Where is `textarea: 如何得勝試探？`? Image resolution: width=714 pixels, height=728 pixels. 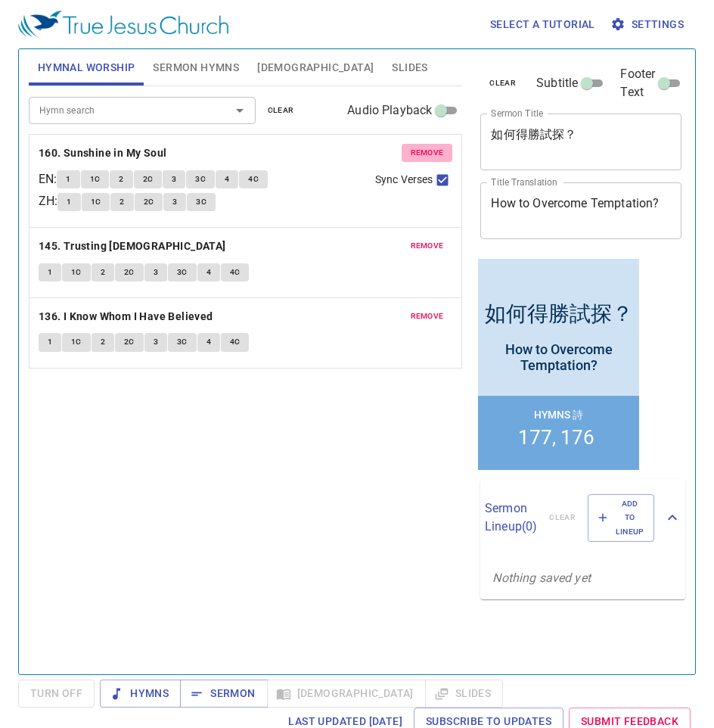 textarea: 如何得勝試探？ is located at coordinates (581, 142).